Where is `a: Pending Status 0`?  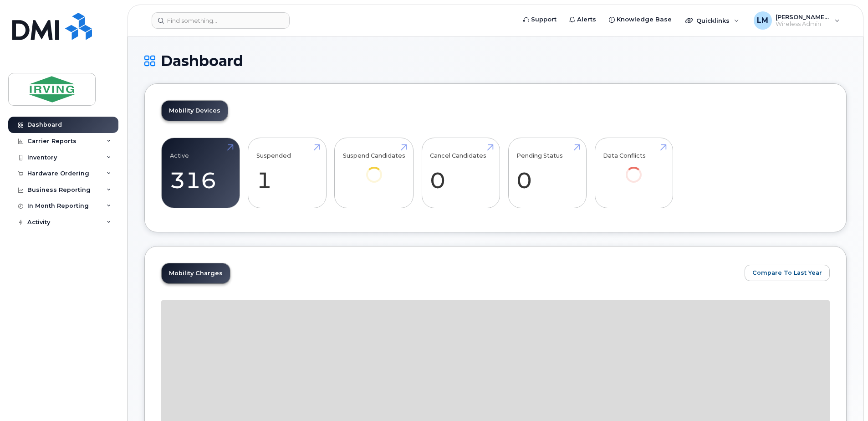 a: Pending Status 0 is located at coordinates (547, 173).